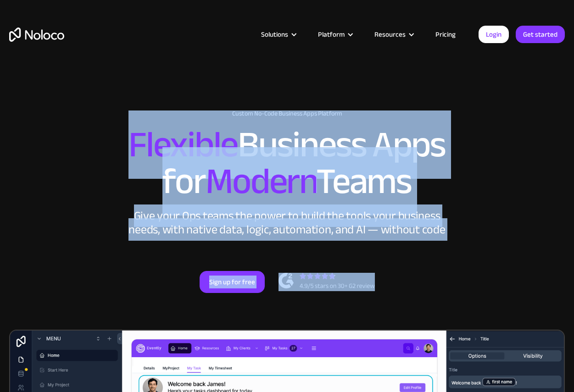 This screenshot has height=392, width=574. What do you see at coordinates (232, 282) in the screenshot?
I see `a: Sign up for free` at bounding box center [232, 282].